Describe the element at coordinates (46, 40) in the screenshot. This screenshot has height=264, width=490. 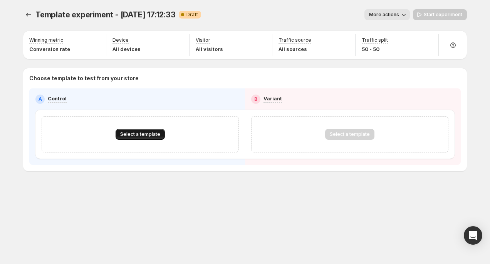
I see `p: Winning metric` at that location.